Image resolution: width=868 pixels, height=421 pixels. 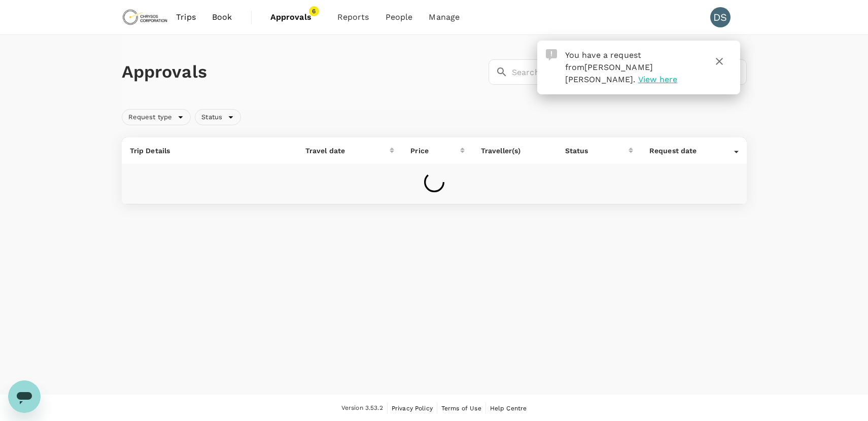 What do you see at coordinates (399, 17) in the screenshot?
I see `span: People` at bounding box center [399, 17].